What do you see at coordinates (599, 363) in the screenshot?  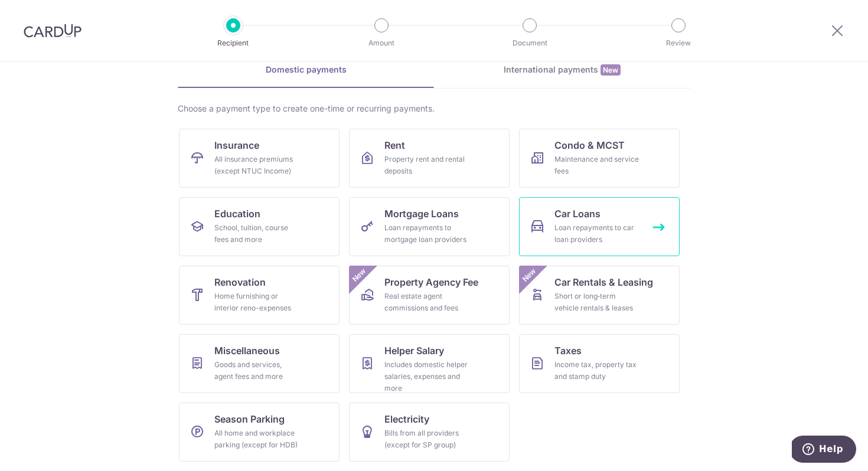 I see `a: TaxesIncome tax, property tax and stamp duty` at bounding box center [599, 363].